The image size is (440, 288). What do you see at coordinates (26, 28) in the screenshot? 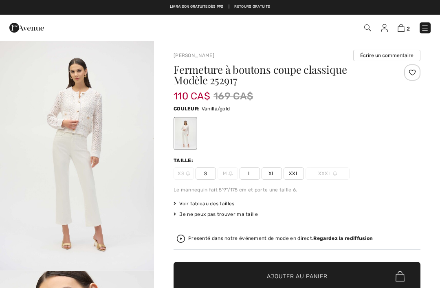
I see `img: 1ère Avenue` at bounding box center [26, 28].